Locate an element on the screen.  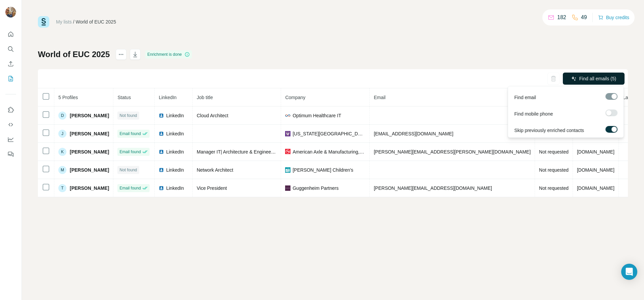
button: Use Surfe on LinkedIn is located at coordinates (11, 110).